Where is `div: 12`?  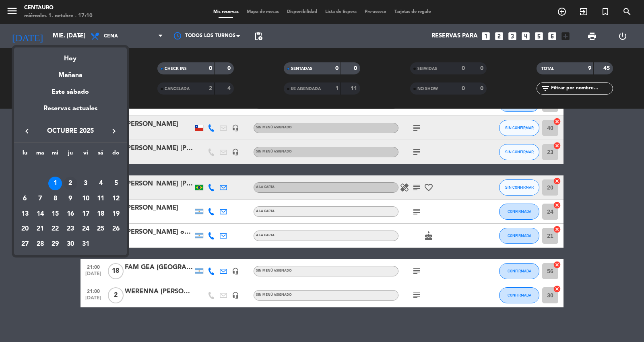 div: 12 is located at coordinates (116, 198).